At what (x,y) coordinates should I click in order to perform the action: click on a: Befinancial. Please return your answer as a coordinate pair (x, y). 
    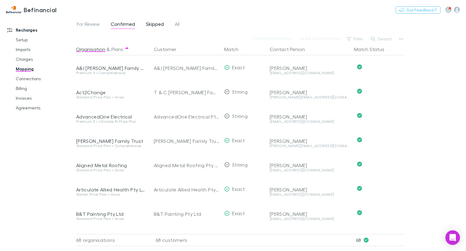
    Looking at the image, I should click on (31, 10).